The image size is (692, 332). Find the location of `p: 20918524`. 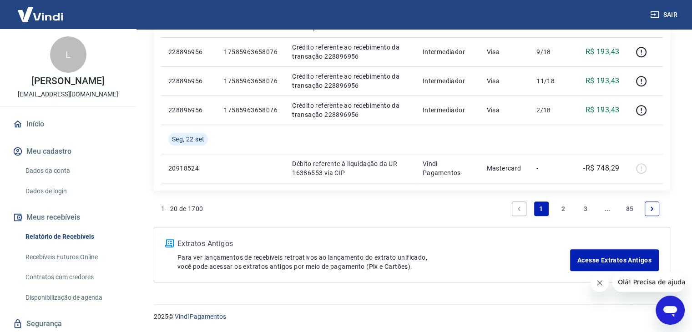

p: 20918524 is located at coordinates (189, 168).